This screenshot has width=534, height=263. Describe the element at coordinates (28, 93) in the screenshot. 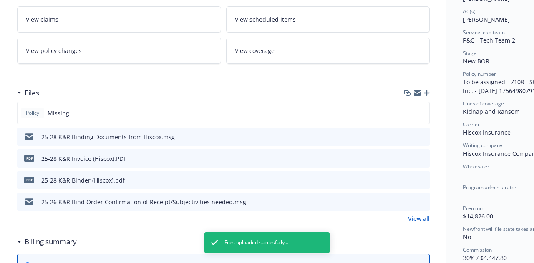

I see `div: Files` at that location.